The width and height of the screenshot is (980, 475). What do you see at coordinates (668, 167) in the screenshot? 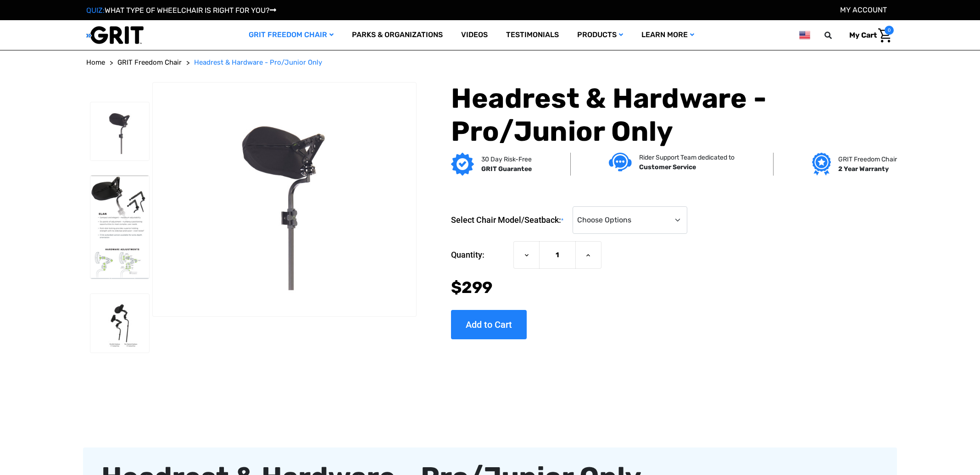
I see `strong: Customer Service` at bounding box center [668, 167].